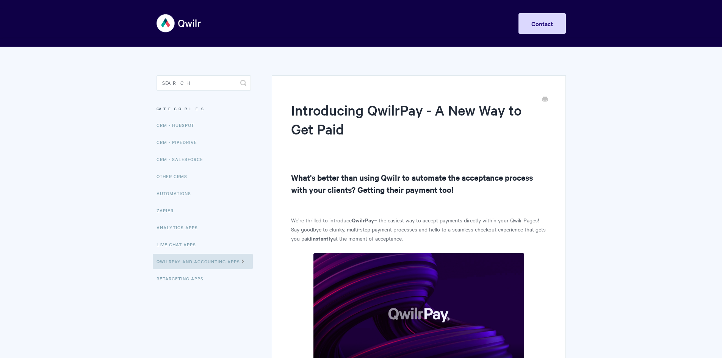 This screenshot has width=722, height=358. Describe the element at coordinates (363, 220) in the screenshot. I see `strong: QwilrPay` at that location.